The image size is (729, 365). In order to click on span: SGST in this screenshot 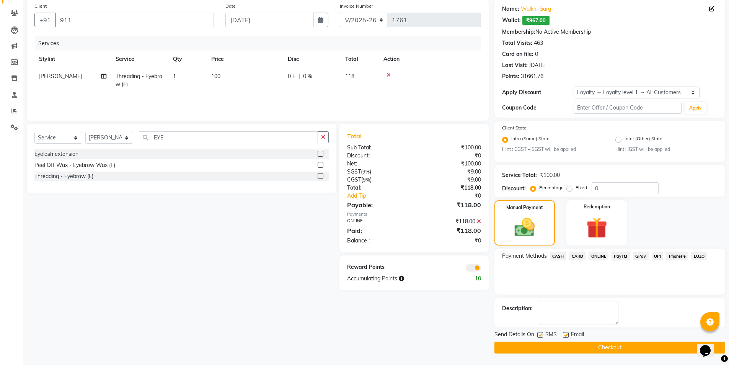, I will do `click(354, 172)`.